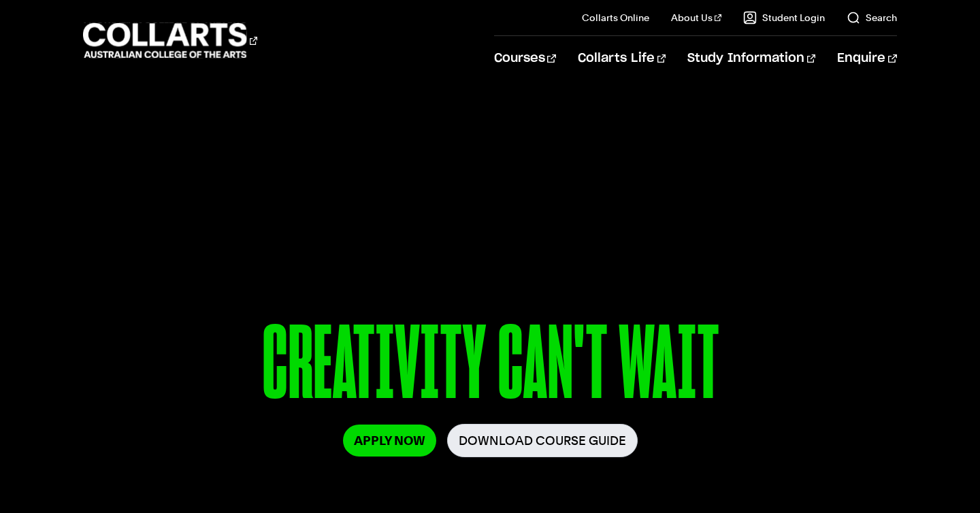 The height and width of the screenshot is (513, 980). Describe the element at coordinates (170, 40) in the screenshot. I see `div: Go to homepage` at that location.